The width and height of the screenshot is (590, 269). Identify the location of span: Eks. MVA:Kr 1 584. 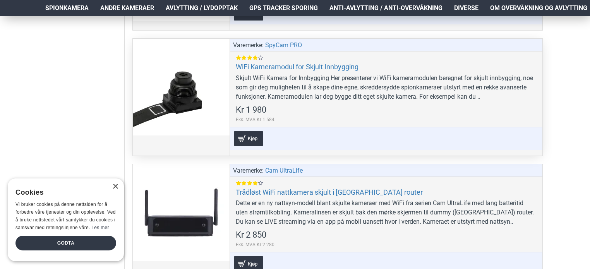
(255, 120).